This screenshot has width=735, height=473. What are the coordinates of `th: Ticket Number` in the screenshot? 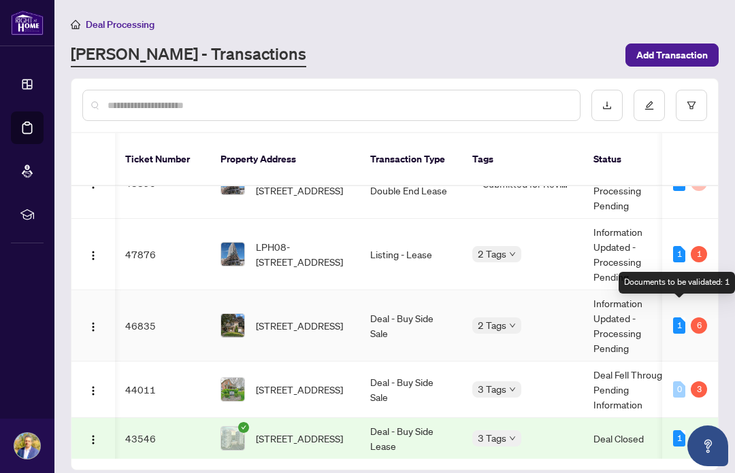 It's located at (162, 160).